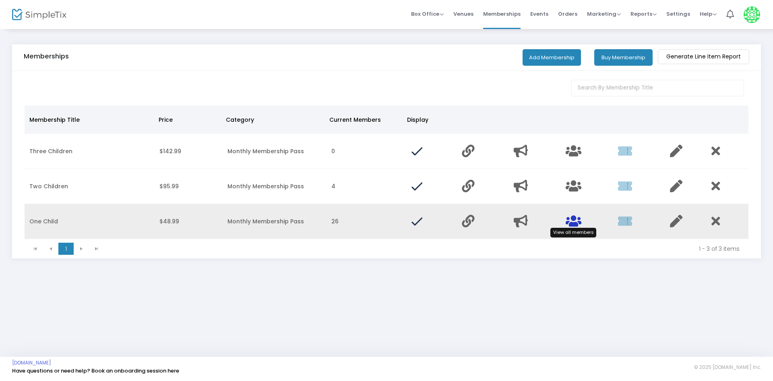 The width and height of the screenshot is (773, 381). Describe the element at coordinates (95, 370) in the screenshot. I see `a: Have questions or need help? Book an onboarding session here` at that location.